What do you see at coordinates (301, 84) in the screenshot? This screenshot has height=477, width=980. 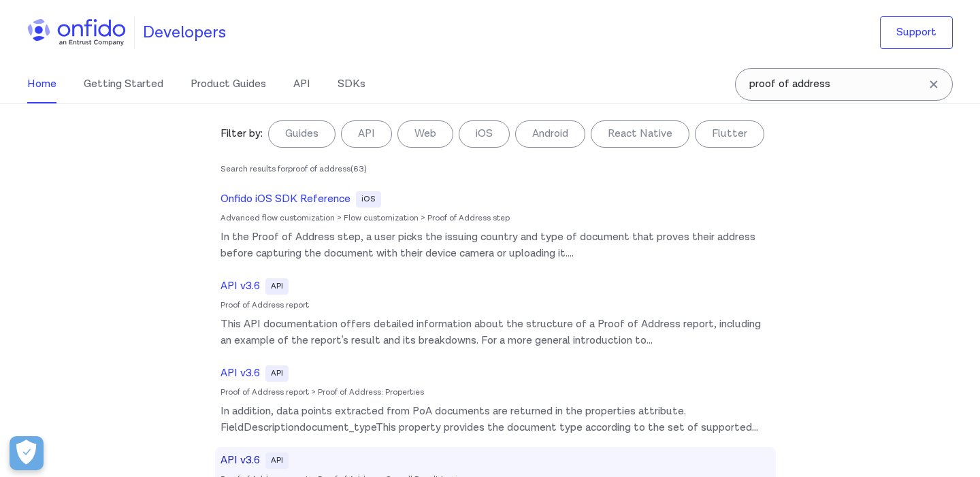 I see `a: API` at bounding box center [301, 84].